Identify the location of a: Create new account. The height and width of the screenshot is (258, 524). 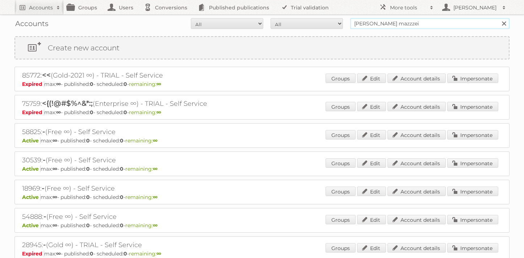
(262, 48).